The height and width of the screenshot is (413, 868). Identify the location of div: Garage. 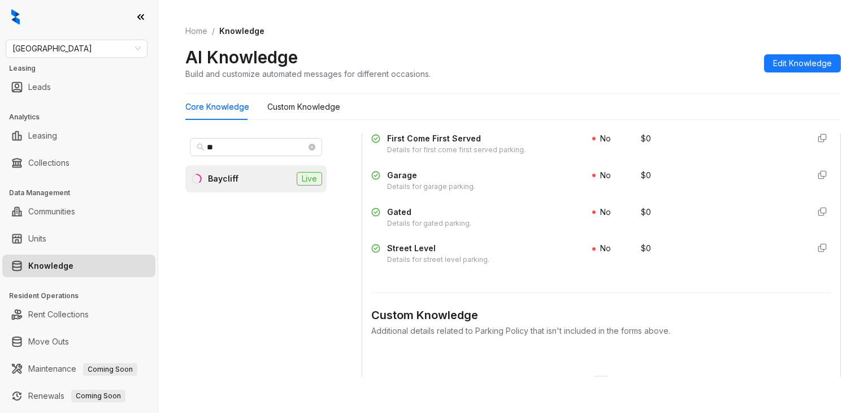
(431, 175).